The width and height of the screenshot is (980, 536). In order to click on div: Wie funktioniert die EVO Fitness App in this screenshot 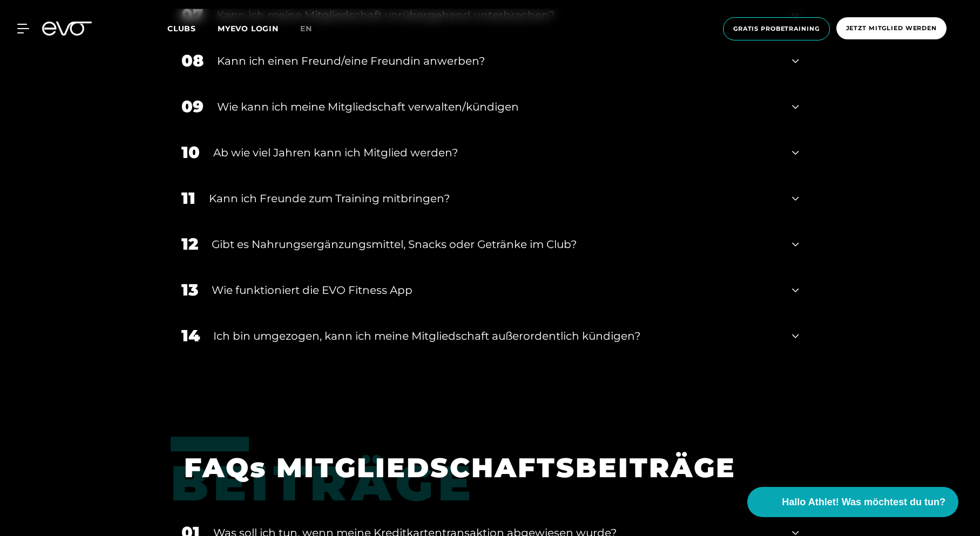, I will do `click(495, 290)`.